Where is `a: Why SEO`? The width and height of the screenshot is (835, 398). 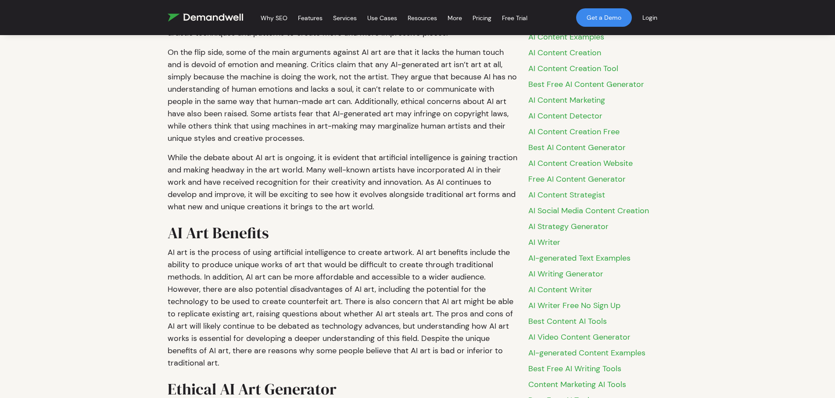
a: Why SEO is located at coordinates (274, 18).